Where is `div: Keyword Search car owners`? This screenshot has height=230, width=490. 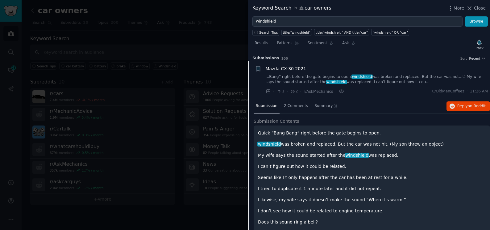
div: Keyword Search car owners is located at coordinates (292, 8).